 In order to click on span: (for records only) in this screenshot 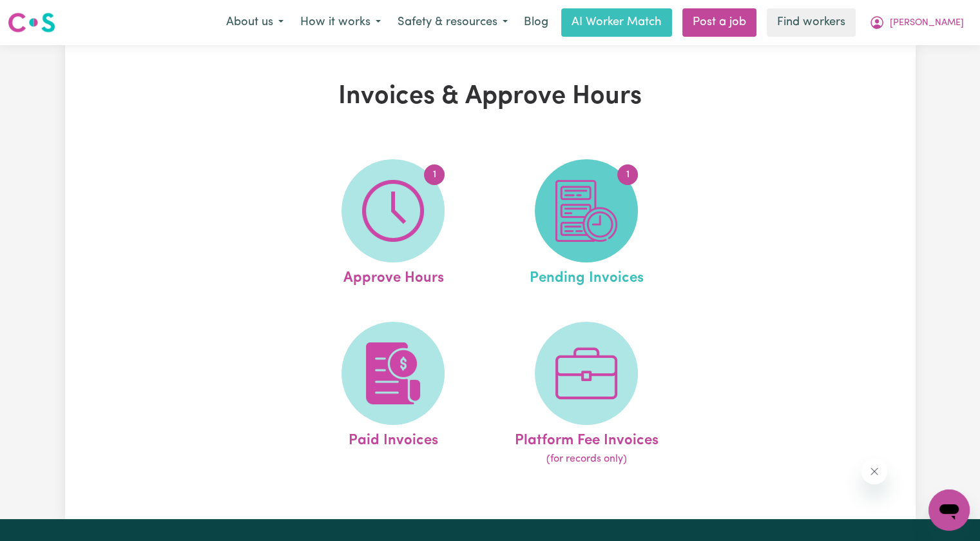, I will do `click(586, 459)`.